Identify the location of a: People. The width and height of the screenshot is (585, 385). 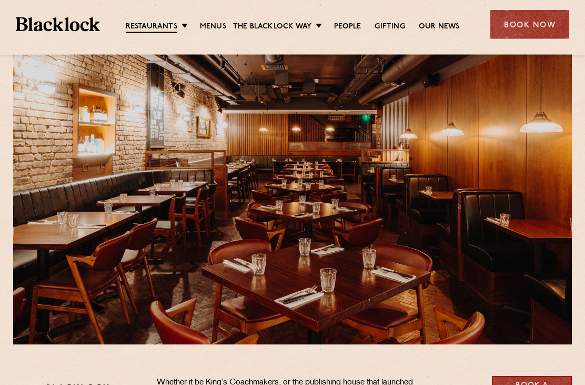
(347, 27).